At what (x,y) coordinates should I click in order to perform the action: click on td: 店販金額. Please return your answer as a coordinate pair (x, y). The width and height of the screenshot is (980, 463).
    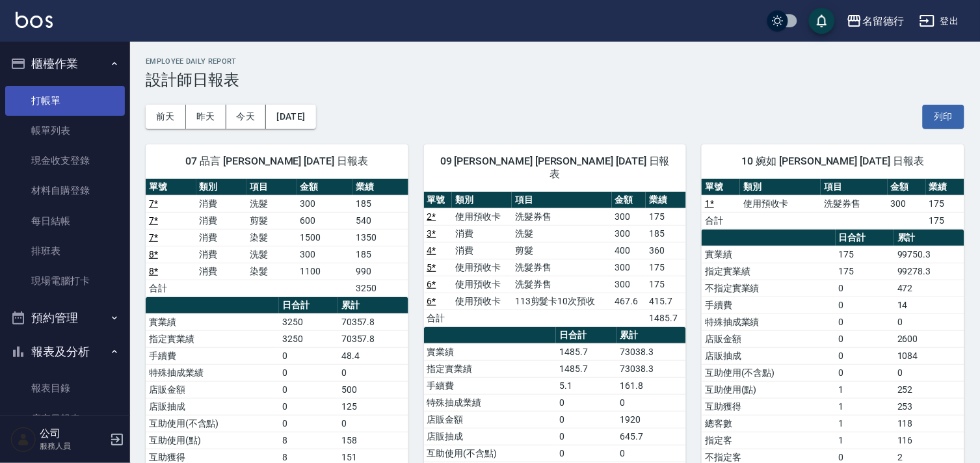
    Looking at the image, I should click on (490, 419).